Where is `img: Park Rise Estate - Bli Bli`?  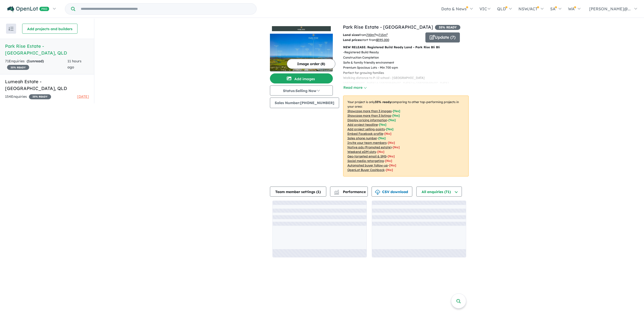 img: Park Rise Estate - Bli Bli is located at coordinates (302, 53).